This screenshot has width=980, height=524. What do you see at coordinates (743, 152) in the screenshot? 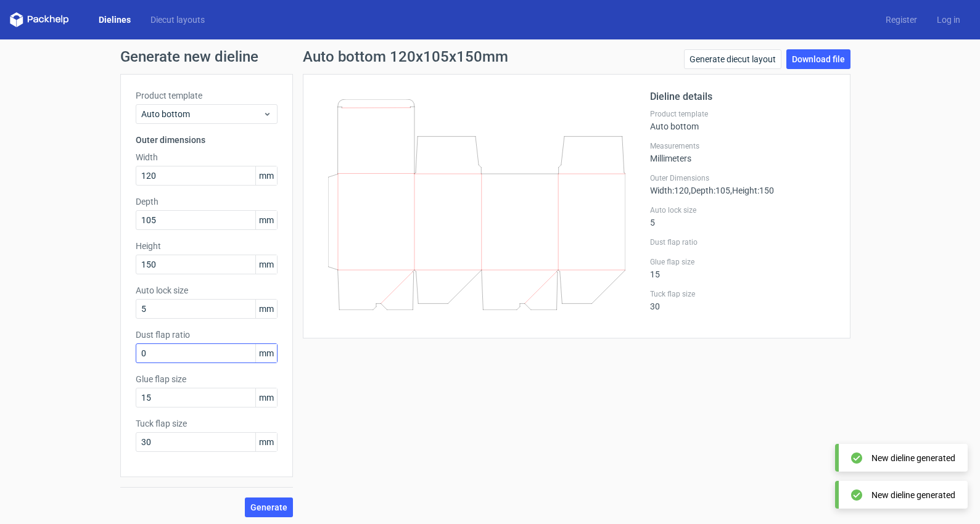
I see `div: Millimeters` at bounding box center [743, 152].